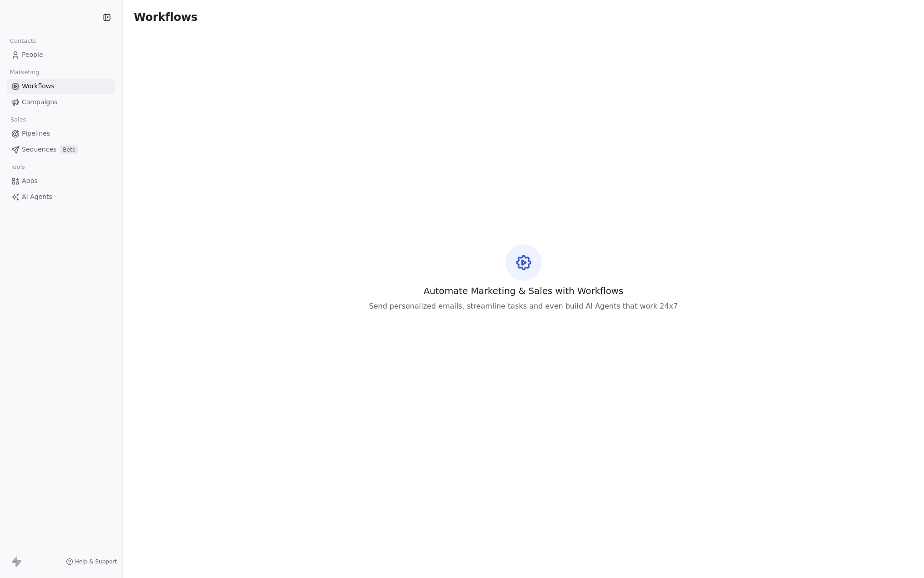 This screenshot has width=924, height=578. What do you see at coordinates (92, 562) in the screenshot?
I see `a: Help & Support` at bounding box center [92, 562].